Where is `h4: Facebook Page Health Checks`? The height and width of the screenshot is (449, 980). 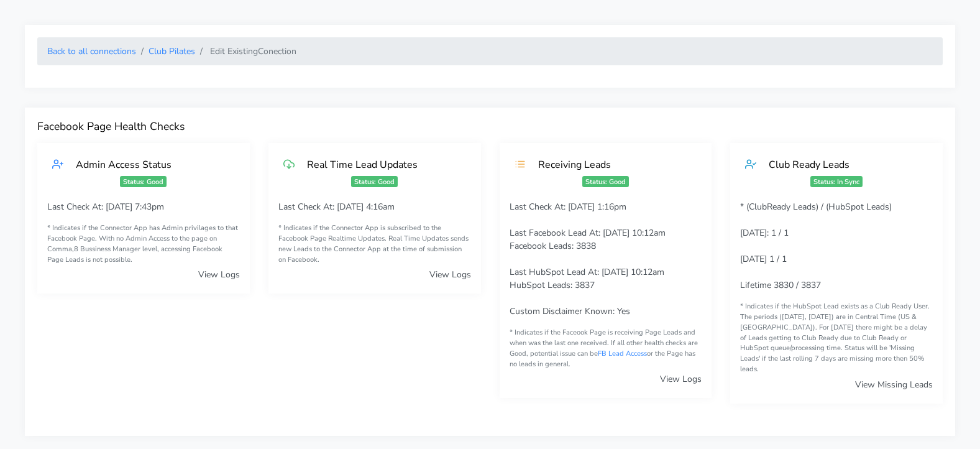 h4: Facebook Page Health Checks is located at coordinates (489, 127).